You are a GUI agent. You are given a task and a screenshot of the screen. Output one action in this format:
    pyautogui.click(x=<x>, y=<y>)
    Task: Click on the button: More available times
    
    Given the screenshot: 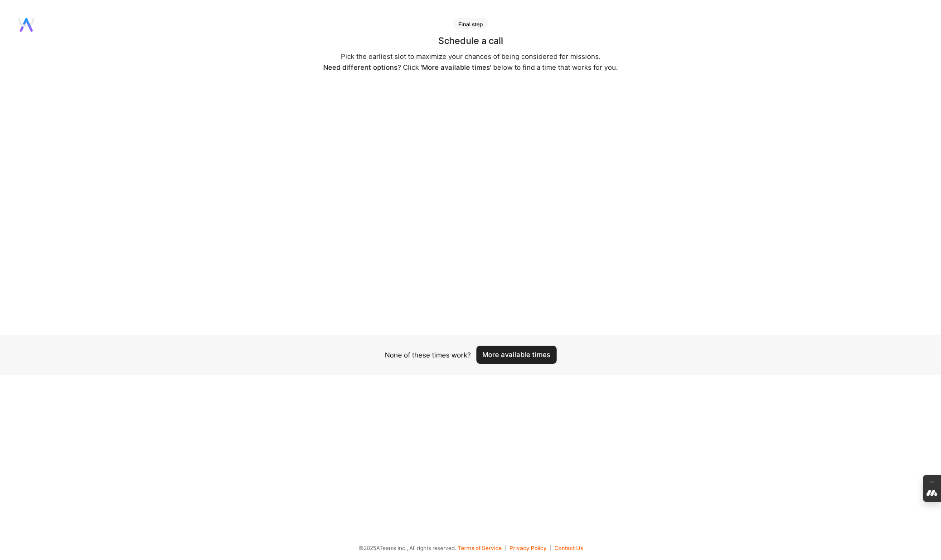 What is the action you would take?
    pyautogui.click(x=516, y=354)
    